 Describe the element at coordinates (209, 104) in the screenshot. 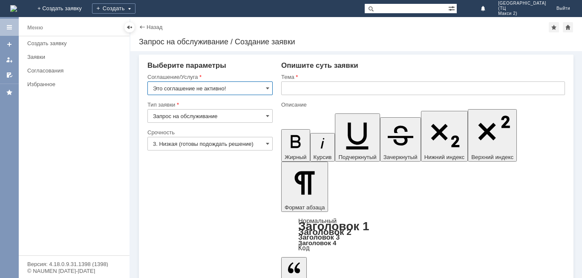

I see `div: Тип заявки` at that location.